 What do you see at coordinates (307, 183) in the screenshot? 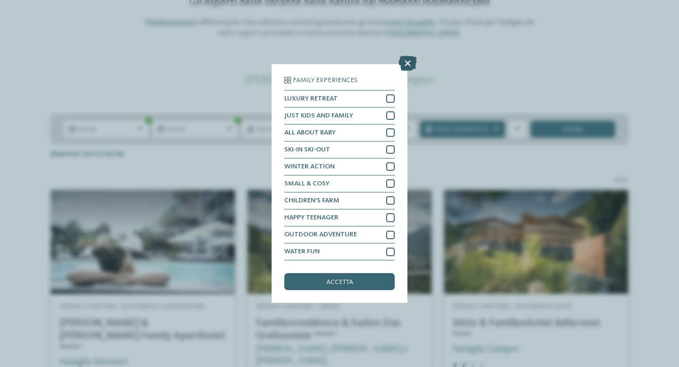
I see `span: SMALL & COSY` at bounding box center [307, 183].